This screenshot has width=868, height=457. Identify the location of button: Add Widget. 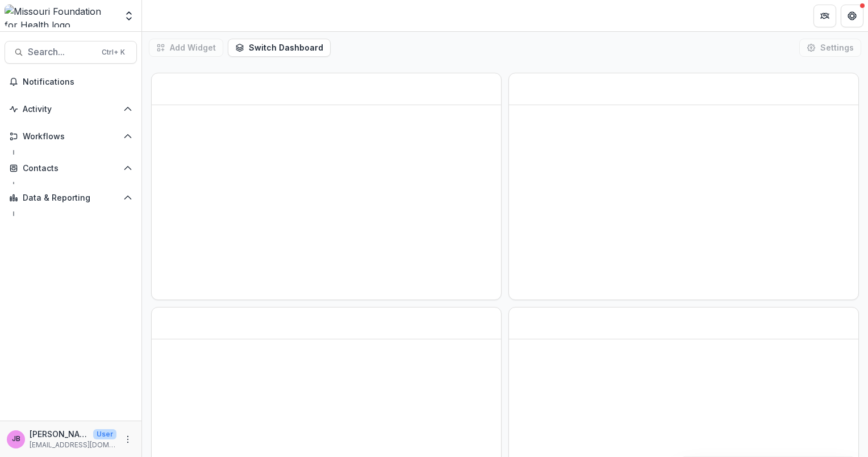
(186, 48).